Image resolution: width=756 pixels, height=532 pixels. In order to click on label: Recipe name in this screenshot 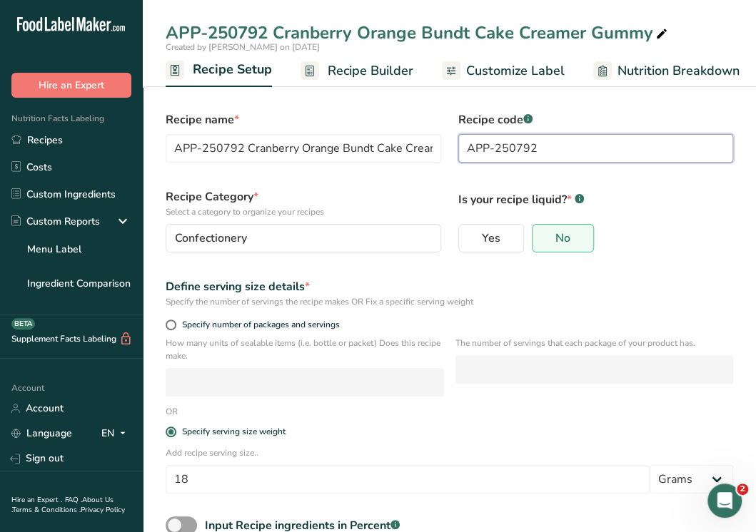, I will do `click(303, 120)`.